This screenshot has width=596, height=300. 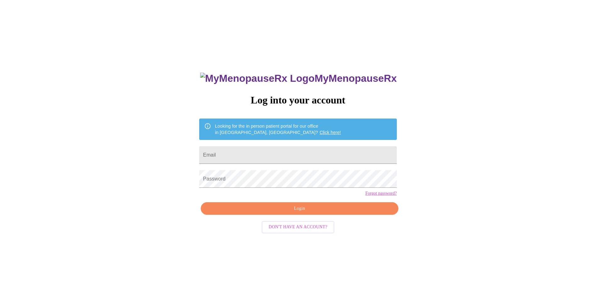 I want to click on button: Login, so click(x=299, y=208).